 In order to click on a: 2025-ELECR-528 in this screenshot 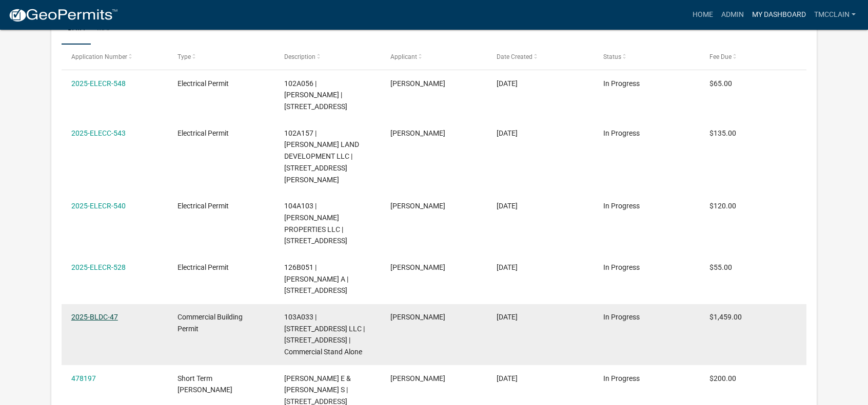, I will do `click(98, 267)`.